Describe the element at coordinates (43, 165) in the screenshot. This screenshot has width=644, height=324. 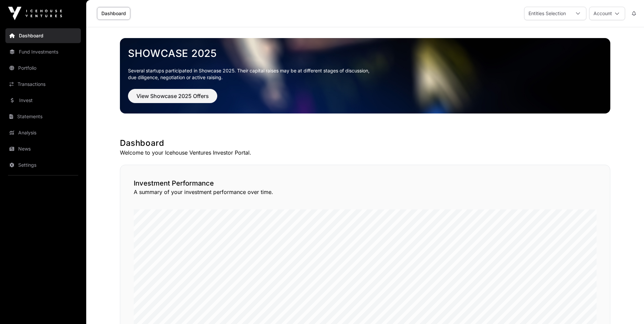
I see `a: Settings` at that location.